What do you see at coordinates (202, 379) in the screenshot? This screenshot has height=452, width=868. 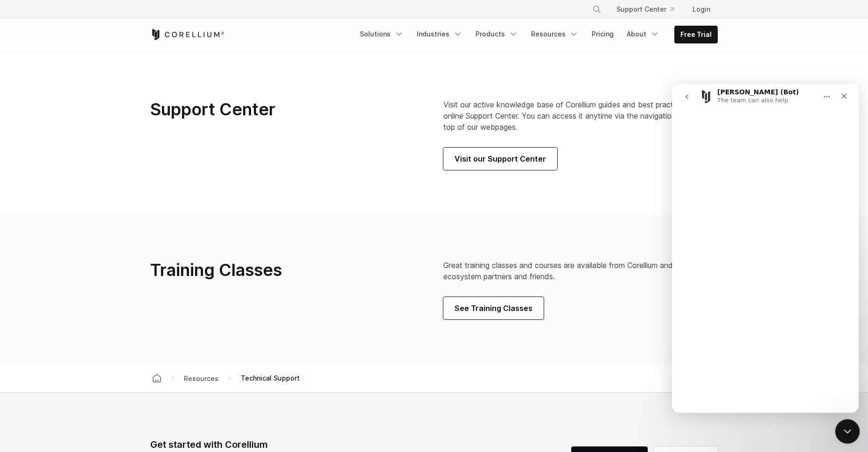 I see `div: Resources` at bounding box center [202, 379].